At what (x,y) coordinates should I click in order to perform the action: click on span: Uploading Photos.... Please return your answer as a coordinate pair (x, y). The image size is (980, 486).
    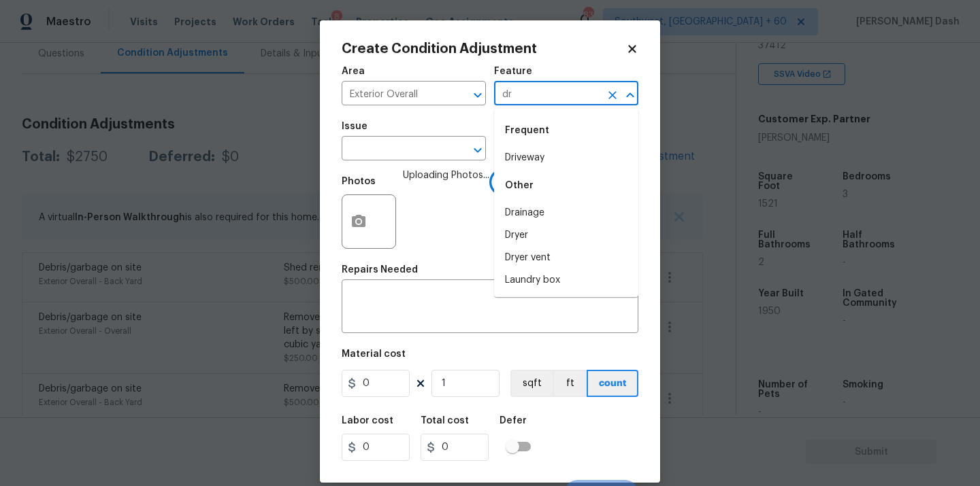
    Looking at the image, I should click on (446, 213).